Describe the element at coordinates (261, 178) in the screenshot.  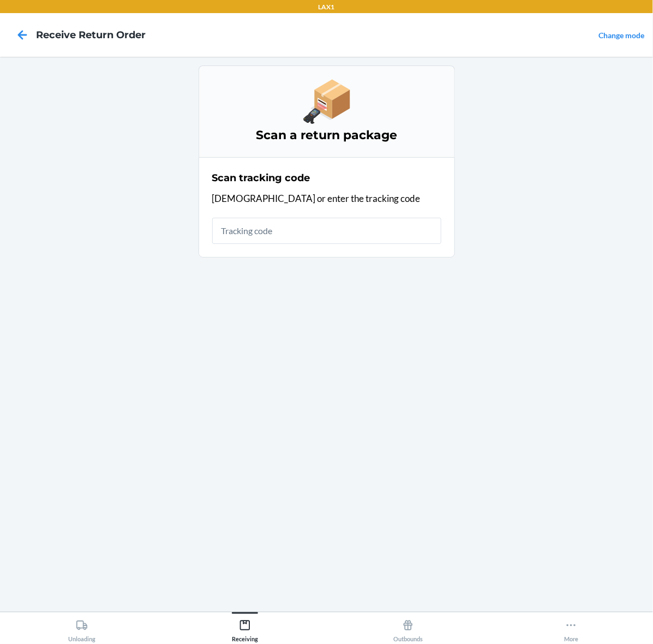
I see `h2: Scan tracking code` at that location.